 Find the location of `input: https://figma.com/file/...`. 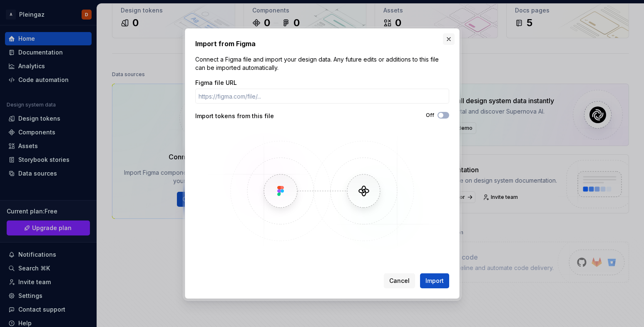

input: https://figma.com/file/... is located at coordinates (322, 96).